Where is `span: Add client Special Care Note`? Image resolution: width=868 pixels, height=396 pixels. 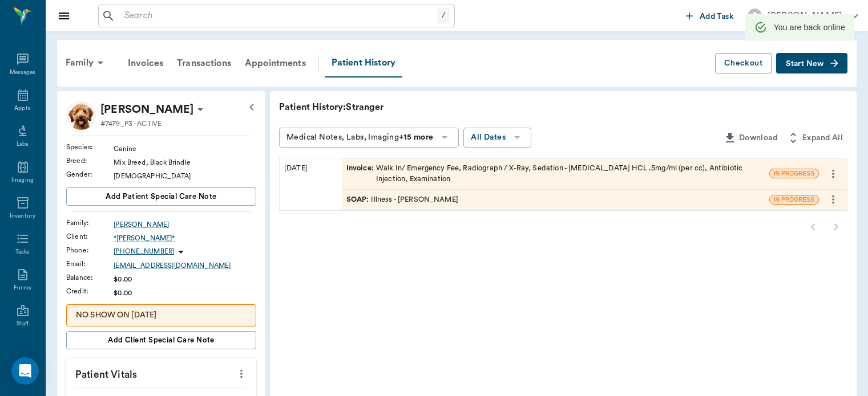
span: Add client Special Care Note is located at coordinates (161, 340).